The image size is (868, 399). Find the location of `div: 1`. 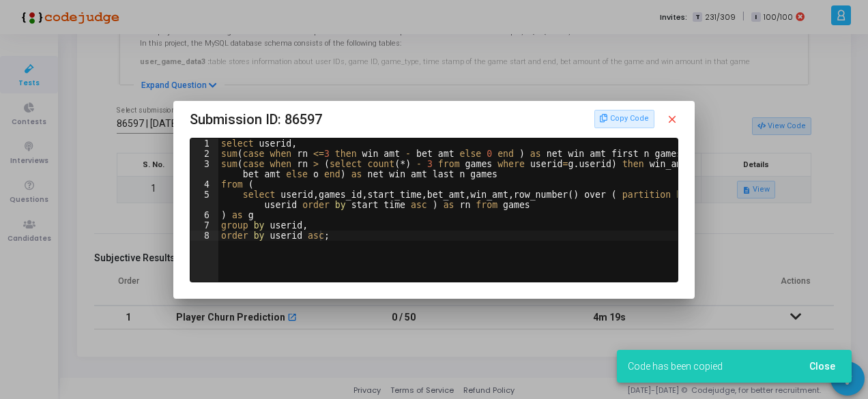

div: 1 is located at coordinates (204, 143).